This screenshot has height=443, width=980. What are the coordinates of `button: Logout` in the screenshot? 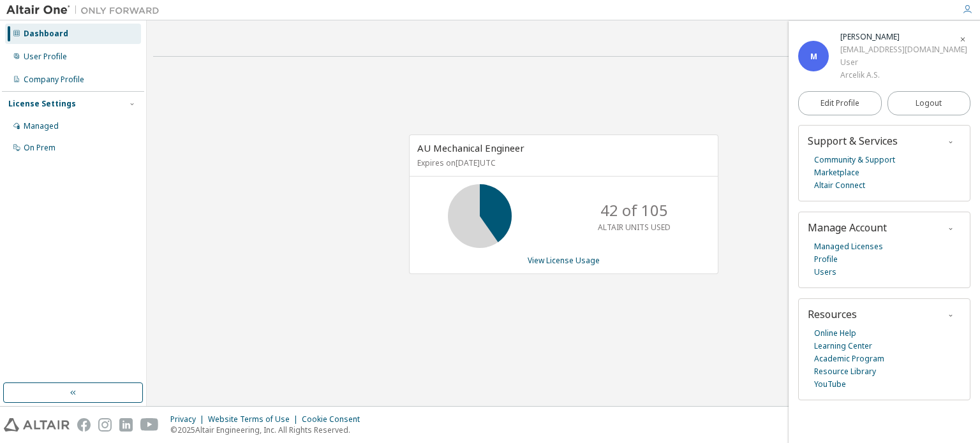 It's located at (930, 103).